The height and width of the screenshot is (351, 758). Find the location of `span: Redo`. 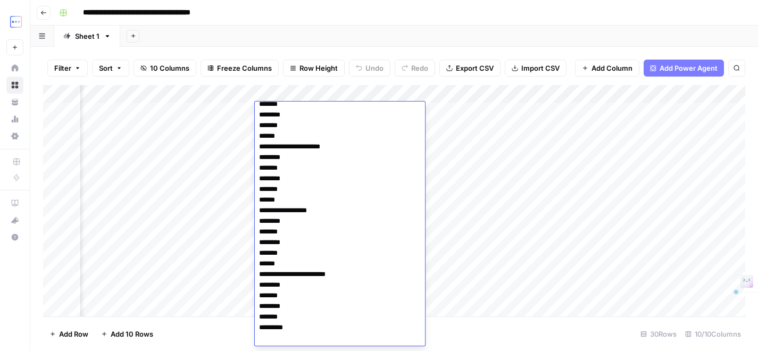

span: Redo is located at coordinates (419, 68).